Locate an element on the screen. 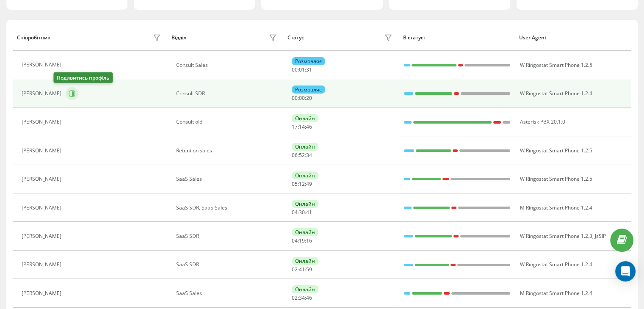  span: 05 is located at coordinates (295, 183).